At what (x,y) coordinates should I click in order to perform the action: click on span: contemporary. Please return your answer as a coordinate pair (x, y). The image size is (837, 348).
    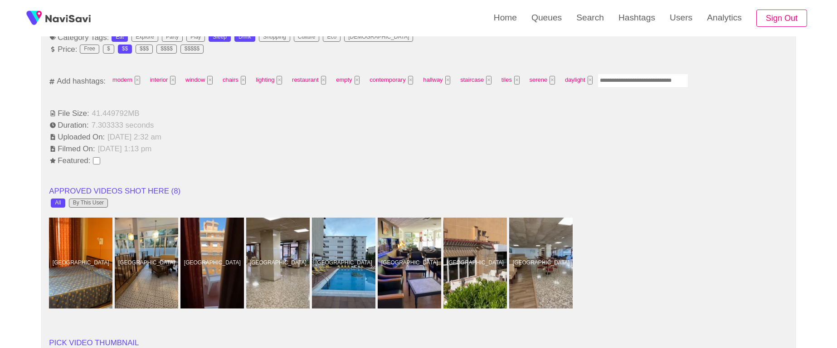
    Looking at the image, I should click on (392, 80).